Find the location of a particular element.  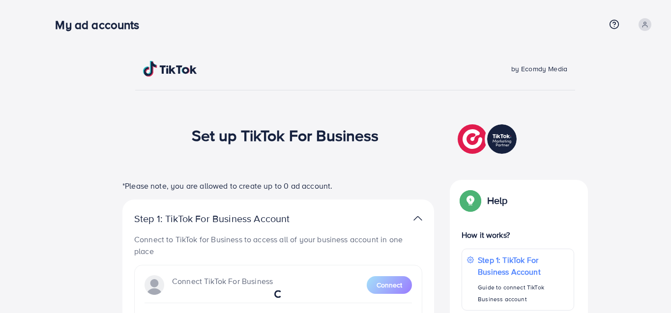

h3: My ad accounts is located at coordinates (101, 25).